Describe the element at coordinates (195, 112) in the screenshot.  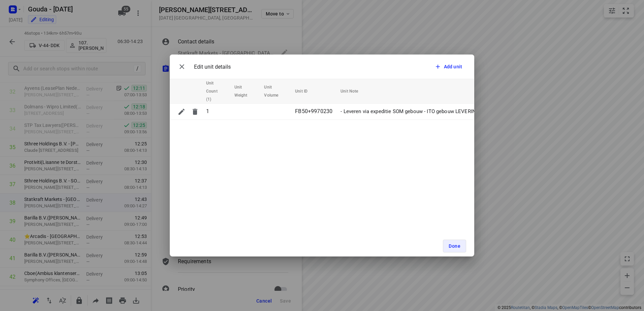
I see `button: Delete` at that location.